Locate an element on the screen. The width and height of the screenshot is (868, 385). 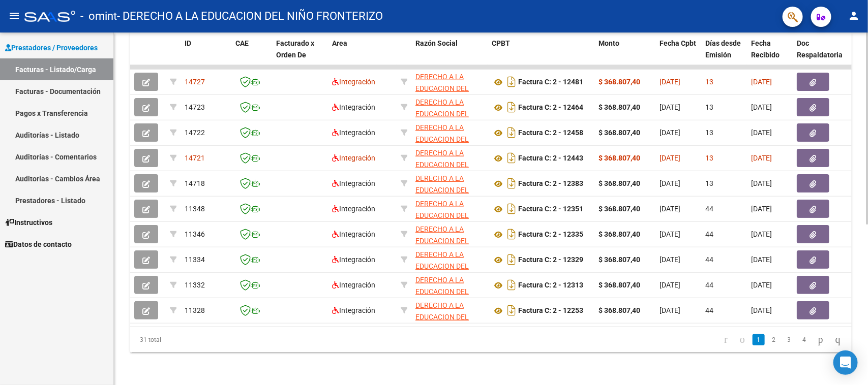
a: go to first page is located at coordinates (725, 340).